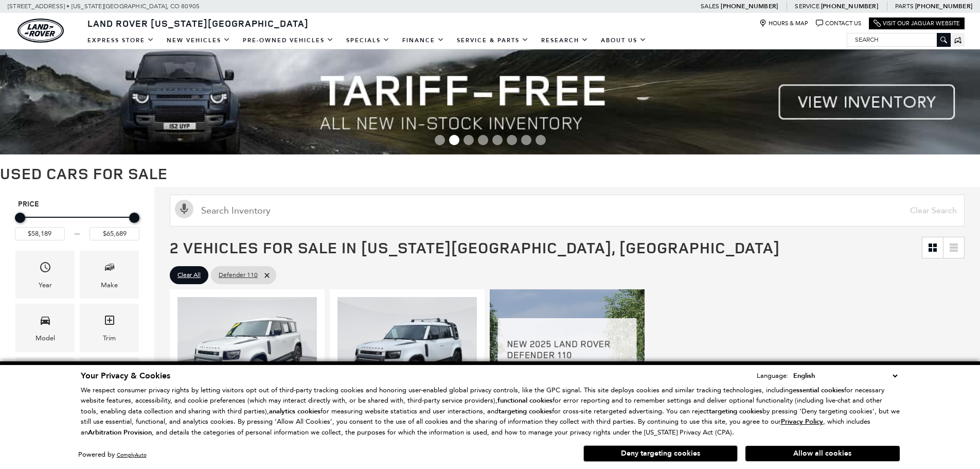  I want to click on select: Language Select, so click(845, 376).